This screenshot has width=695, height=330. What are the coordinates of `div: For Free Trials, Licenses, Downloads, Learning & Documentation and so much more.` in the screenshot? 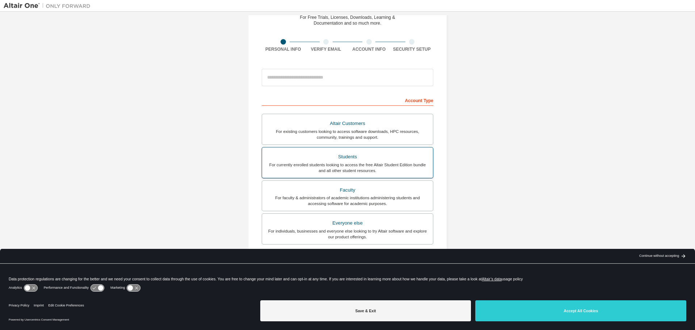 It's located at (347, 20).